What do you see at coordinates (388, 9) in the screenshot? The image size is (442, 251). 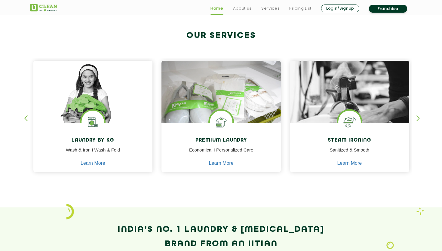 I see `a: Franchise` at bounding box center [388, 9].